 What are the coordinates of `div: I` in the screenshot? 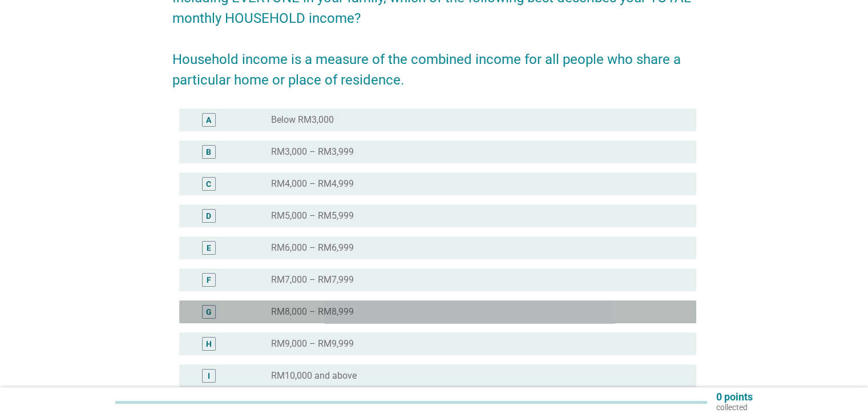 It's located at (209, 375).